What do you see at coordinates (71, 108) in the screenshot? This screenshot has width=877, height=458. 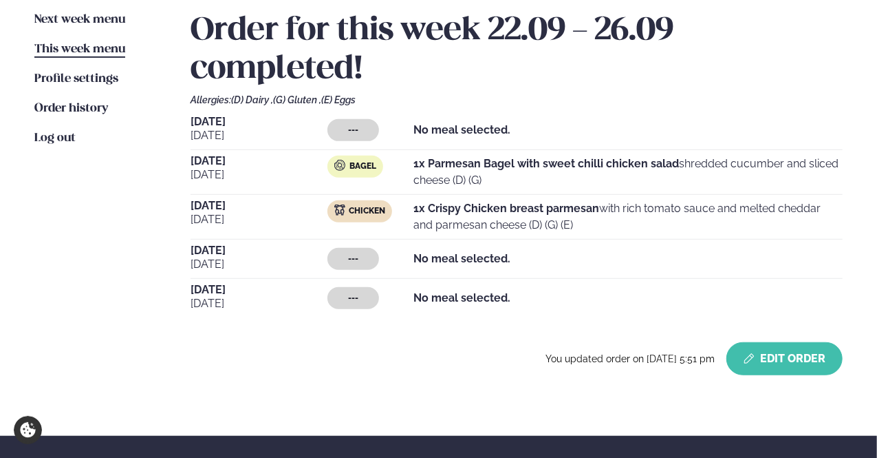 I see `span: Order history` at bounding box center [71, 108].